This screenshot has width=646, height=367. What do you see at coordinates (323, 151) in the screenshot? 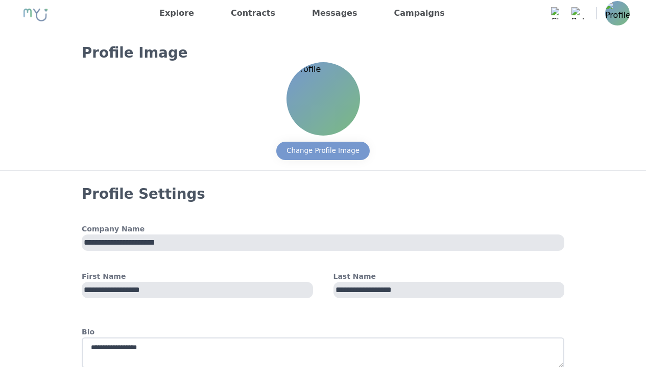
I see `button: Change Profile Image` at bounding box center [323, 151].